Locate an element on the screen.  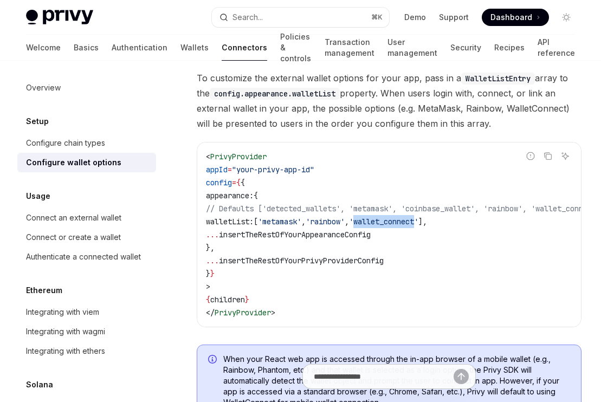
a: Policies & controls is located at coordinates (296, 48).